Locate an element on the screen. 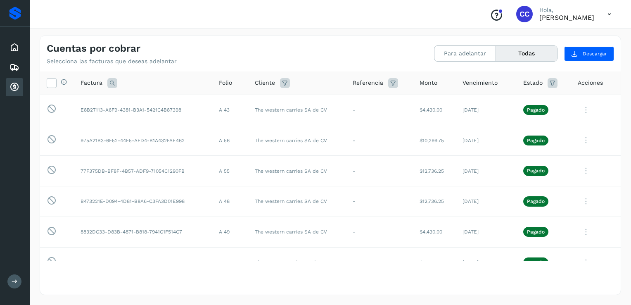  td: 8832DC33-D83B-4871-B818-7941C1F514C7 is located at coordinates (143, 232).